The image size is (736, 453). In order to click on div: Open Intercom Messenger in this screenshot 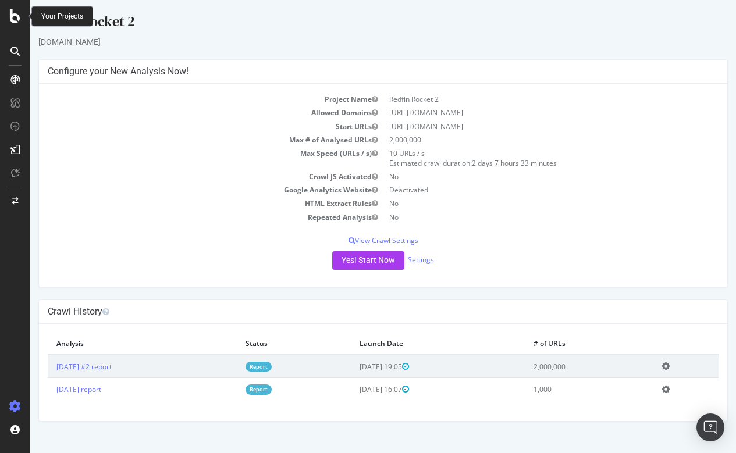, I will do `click(711, 428)`.